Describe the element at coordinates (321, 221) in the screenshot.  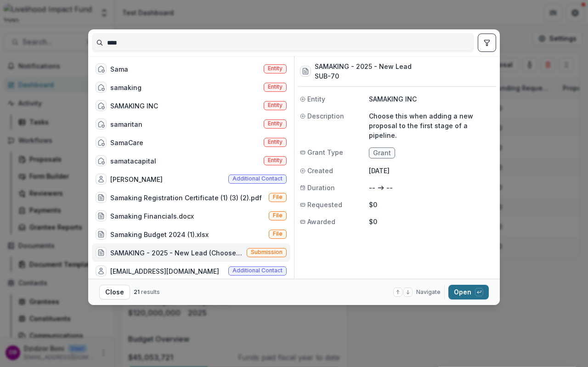
I see `span: Awarded` at that location.